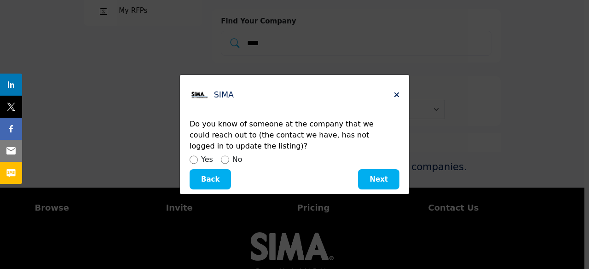 This screenshot has height=269, width=589. What do you see at coordinates (304, 95) in the screenshot?
I see `h5: SIMA` at bounding box center [304, 95].